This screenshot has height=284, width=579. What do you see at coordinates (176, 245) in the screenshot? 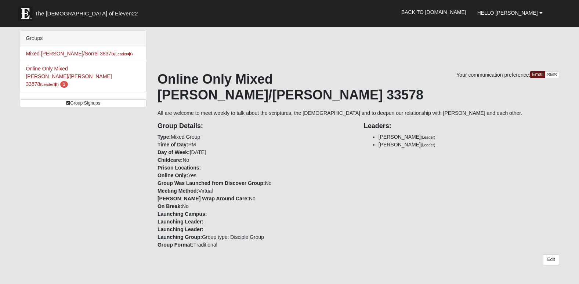
I see `strong: Group Format:` at bounding box center [176, 245].